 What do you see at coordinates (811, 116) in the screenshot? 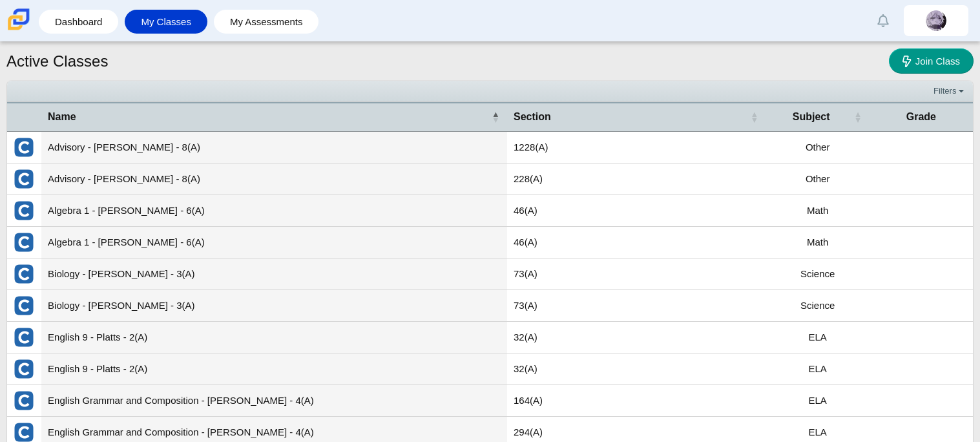
I see `span: Subject` at bounding box center [811, 116].